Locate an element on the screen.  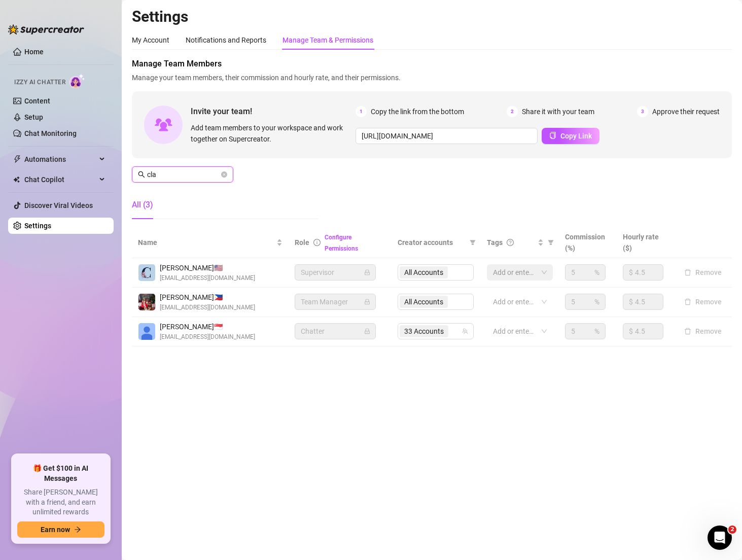
img: Richard Clark Beate is located at coordinates (147, 331).